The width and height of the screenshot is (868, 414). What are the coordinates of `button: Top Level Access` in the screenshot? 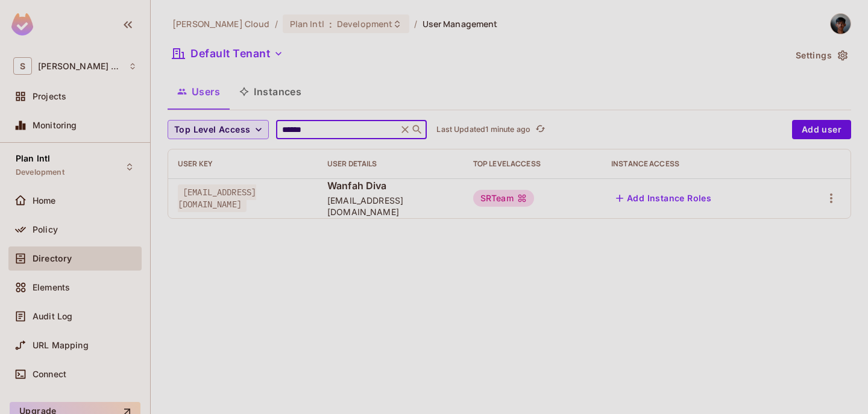 It's located at (218, 130).